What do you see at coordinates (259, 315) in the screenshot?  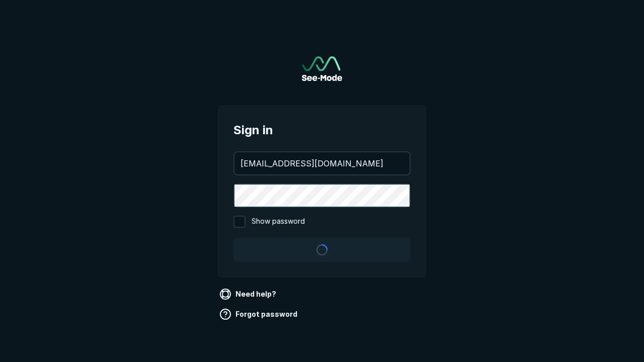 I see `a: Forgot password` at bounding box center [259, 315].